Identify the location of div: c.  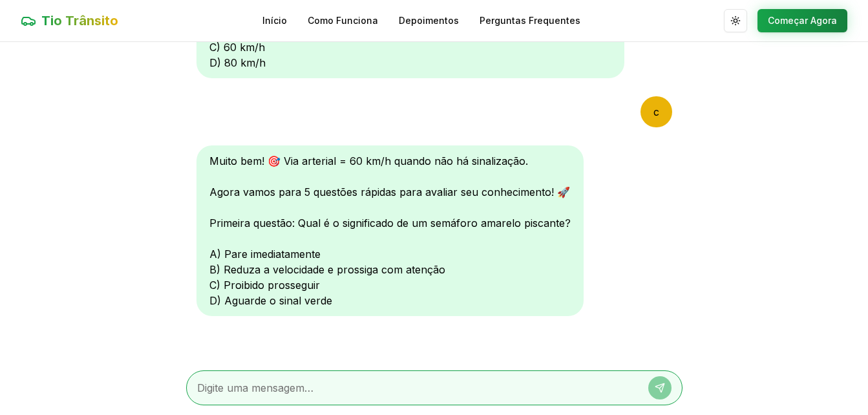
(656, 112).